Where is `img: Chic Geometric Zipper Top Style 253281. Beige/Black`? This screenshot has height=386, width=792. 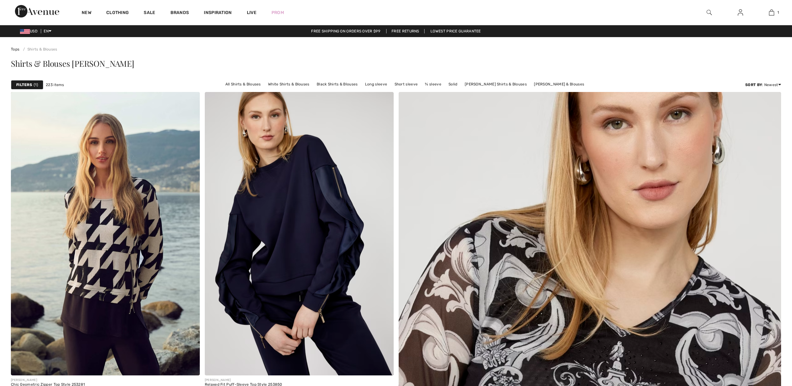
img: Chic Geometric Zipper Top Style 253281. Beige/Black is located at coordinates (105, 234).